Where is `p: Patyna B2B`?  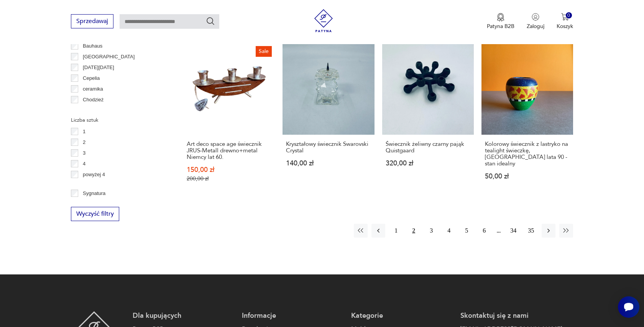
p: Patyna B2B is located at coordinates (501, 26).